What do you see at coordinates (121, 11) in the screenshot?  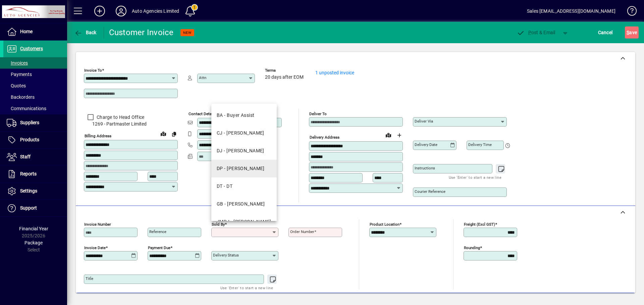 I see `button: Profile` at bounding box center [121, 11].